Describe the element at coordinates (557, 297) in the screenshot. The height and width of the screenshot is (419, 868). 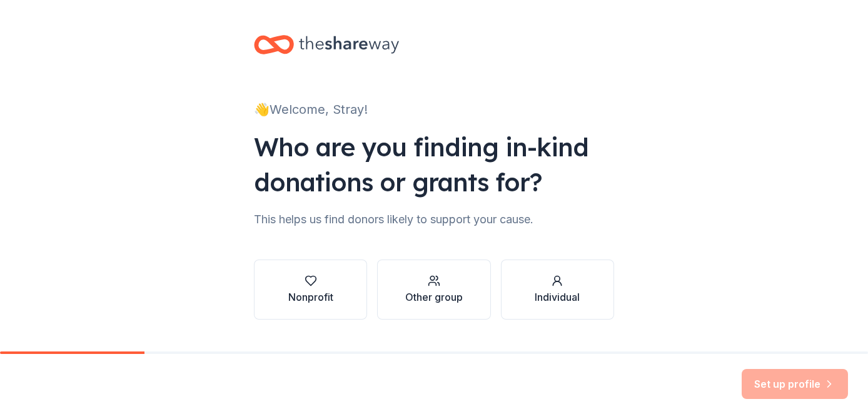
I see `div: Individual` at that location.